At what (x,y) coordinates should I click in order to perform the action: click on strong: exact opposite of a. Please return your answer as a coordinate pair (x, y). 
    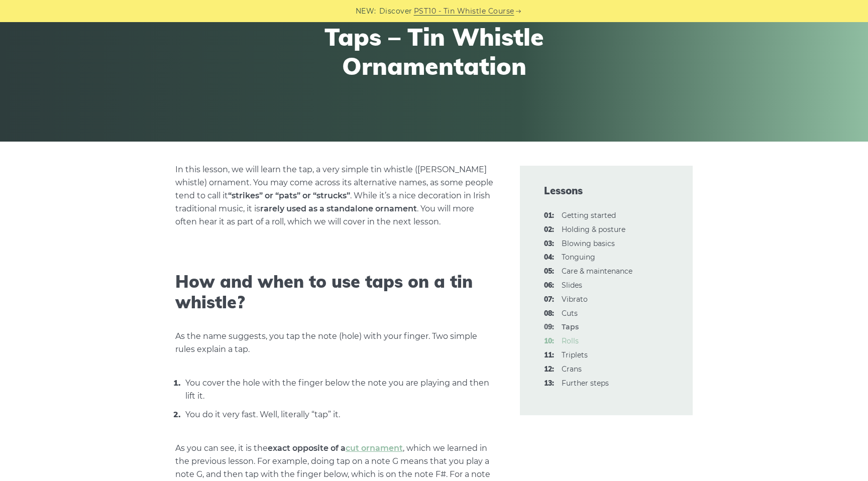
    Looking at the image, I should click on (335, 447).